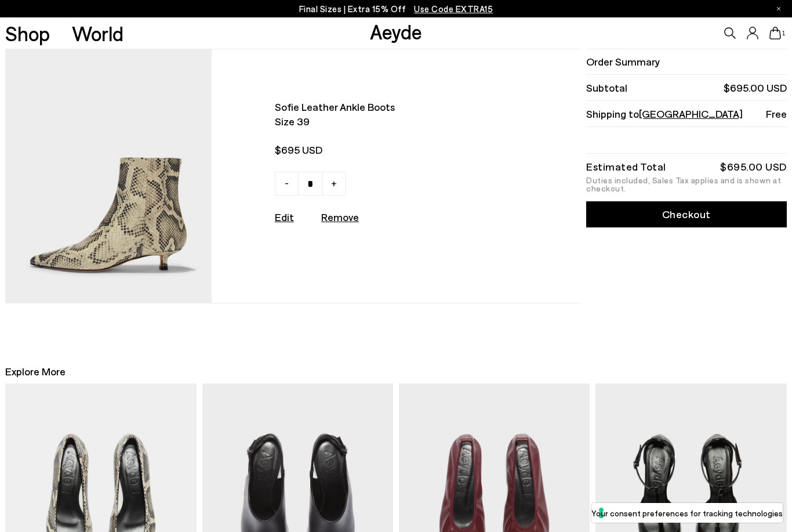  Describe the element at coordinates (687, 214) in the screenshot. I see `a: Checkout` at that location.